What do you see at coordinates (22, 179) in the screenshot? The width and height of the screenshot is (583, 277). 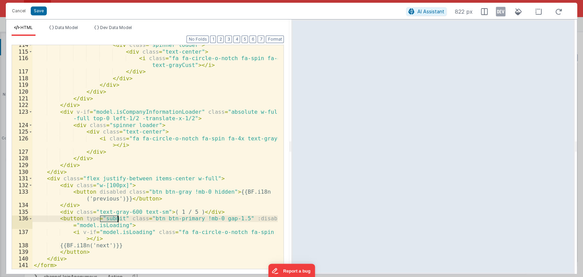 I see `div: 131` at bounding box center [22, 179].